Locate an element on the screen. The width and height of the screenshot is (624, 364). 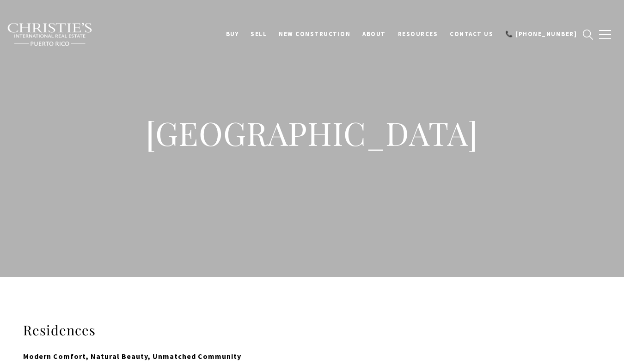
a: BUY is located at coordinates (233, 34).